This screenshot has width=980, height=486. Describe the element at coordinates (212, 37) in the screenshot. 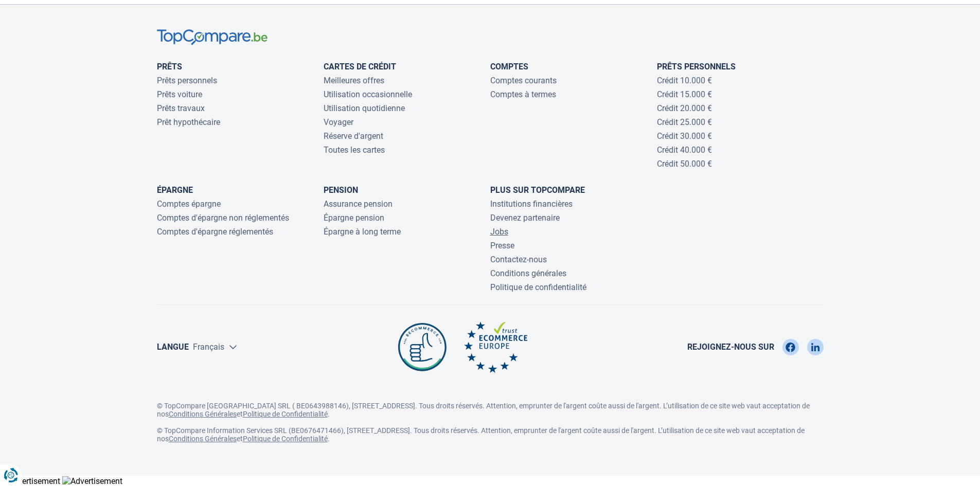

I see `img: TopCompare` at that location.